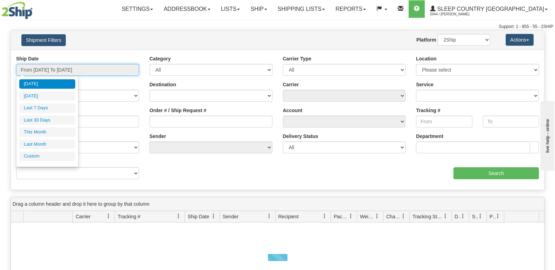  Describe the element at coordinates (426, 40) in the screenshot. I see `label: Platform` at that location.